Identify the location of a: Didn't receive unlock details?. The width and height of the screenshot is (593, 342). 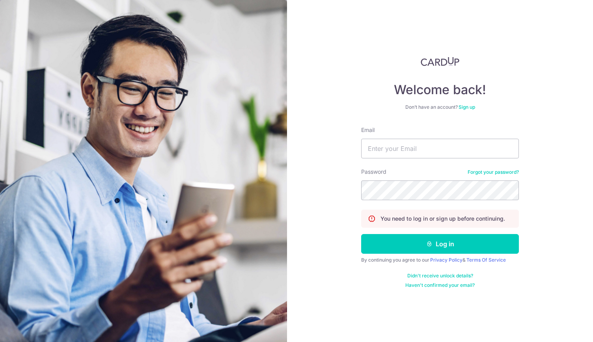
(440, 276).